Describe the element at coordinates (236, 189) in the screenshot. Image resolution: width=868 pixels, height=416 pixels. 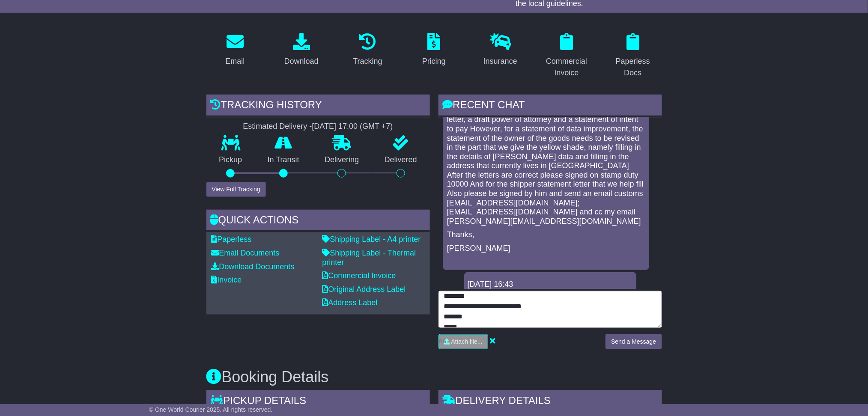
I see `button: View Full Tracking` at that location.